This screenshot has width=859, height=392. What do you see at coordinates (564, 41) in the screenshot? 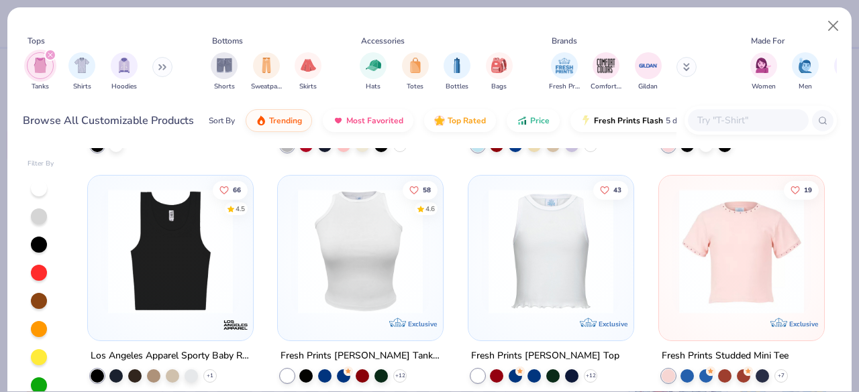
I see `div: Brands` at bounding box center [564, 41].